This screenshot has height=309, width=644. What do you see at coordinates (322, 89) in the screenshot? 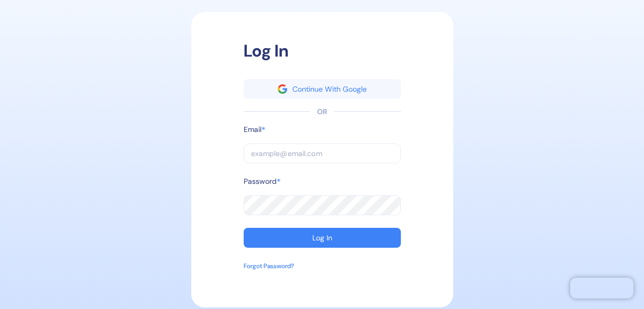
I see `button: googleContinue With Google` at bounding box center [322, 89].